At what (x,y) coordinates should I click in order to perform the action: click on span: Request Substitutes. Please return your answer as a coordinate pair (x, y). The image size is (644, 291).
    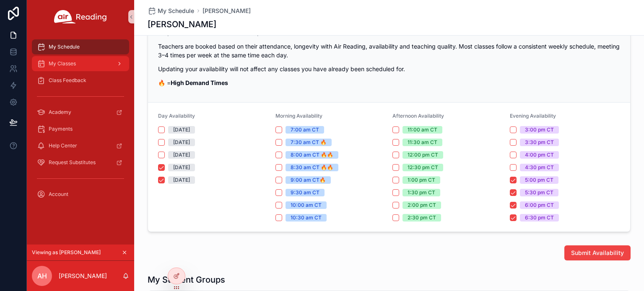
    Looking at the image, I should click on (72, 163).